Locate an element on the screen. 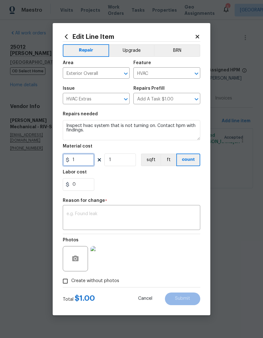 The width and height of the screenshot is (263, 338). h5: Issue is located at coordinates (69, 88).